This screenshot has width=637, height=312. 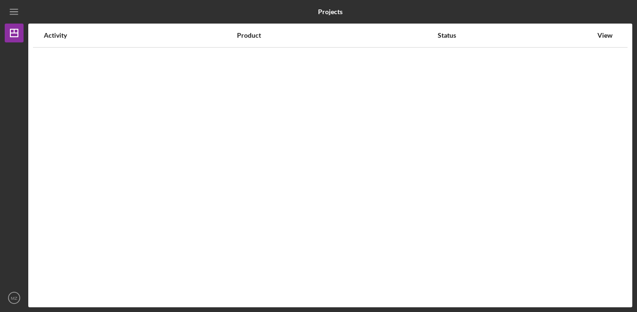 What do you see at coordinates (605, 35) in the screenshot?
I see `div: View` at bounding box center [605, 35].